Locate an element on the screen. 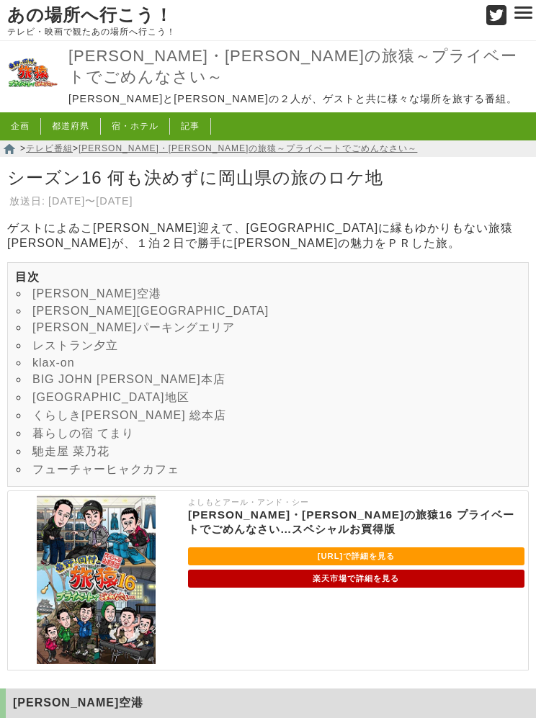 The height and width of the screenshot is (718, 536). img: 東野・岡村の旅猿16 プライベートでごめんなさい…スペシャルお買得版 is located at coordinates (97, 579).